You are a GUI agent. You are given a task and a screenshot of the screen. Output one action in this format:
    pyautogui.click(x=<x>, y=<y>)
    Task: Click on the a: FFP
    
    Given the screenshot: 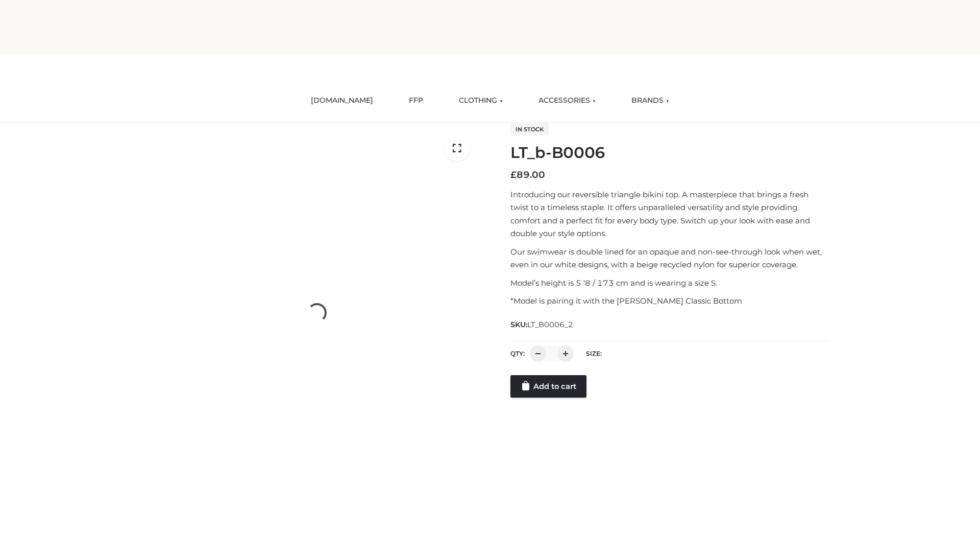 What is the action you would take?
    pyautogui.click(x=416, y=101)
    